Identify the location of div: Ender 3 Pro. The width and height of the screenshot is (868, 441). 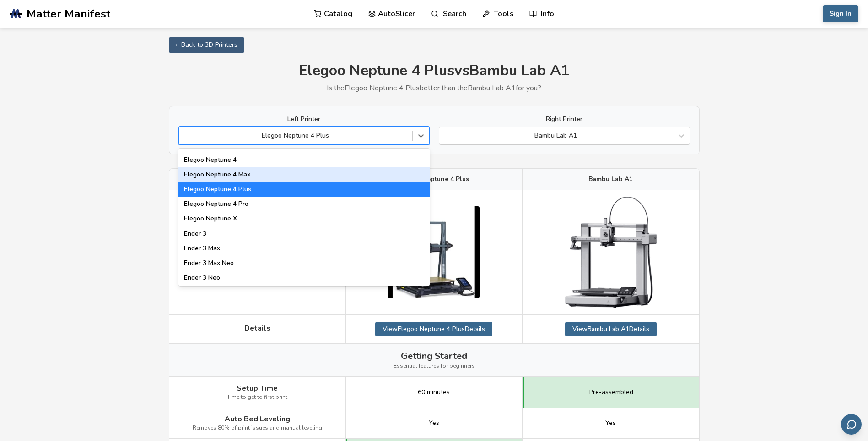
(304, 293).